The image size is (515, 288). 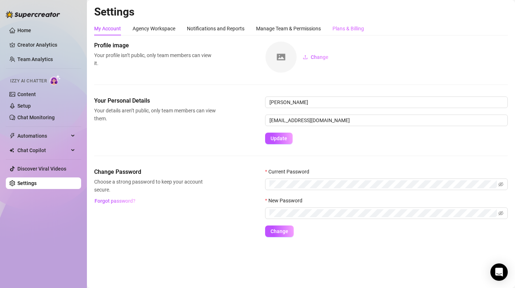 I want to click on input: Current Password, so click(x=383, y=185).